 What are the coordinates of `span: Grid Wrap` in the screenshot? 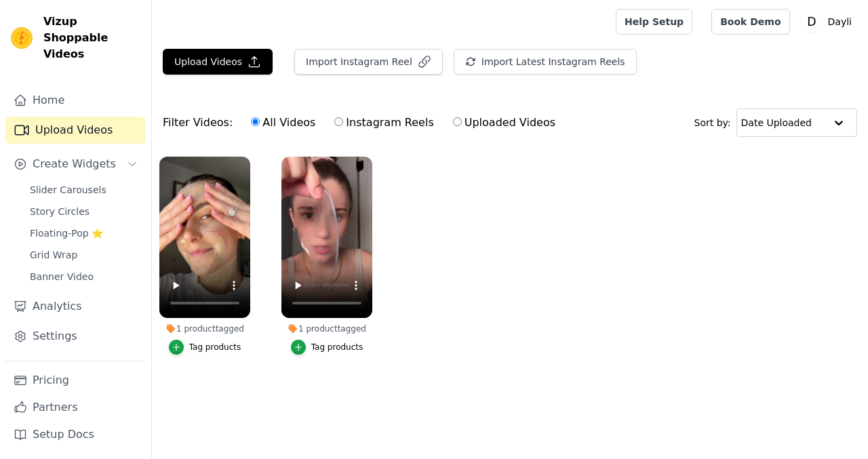 It's located at (53, 255).